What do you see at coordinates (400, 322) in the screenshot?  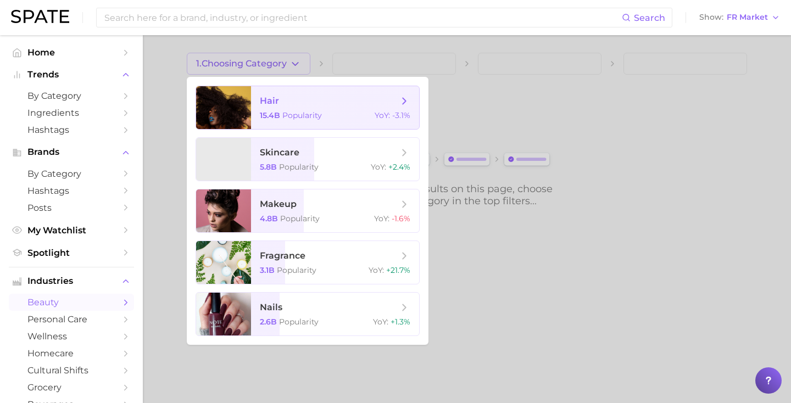 I see `span: +1.3%` at bounding box center [400, 322].